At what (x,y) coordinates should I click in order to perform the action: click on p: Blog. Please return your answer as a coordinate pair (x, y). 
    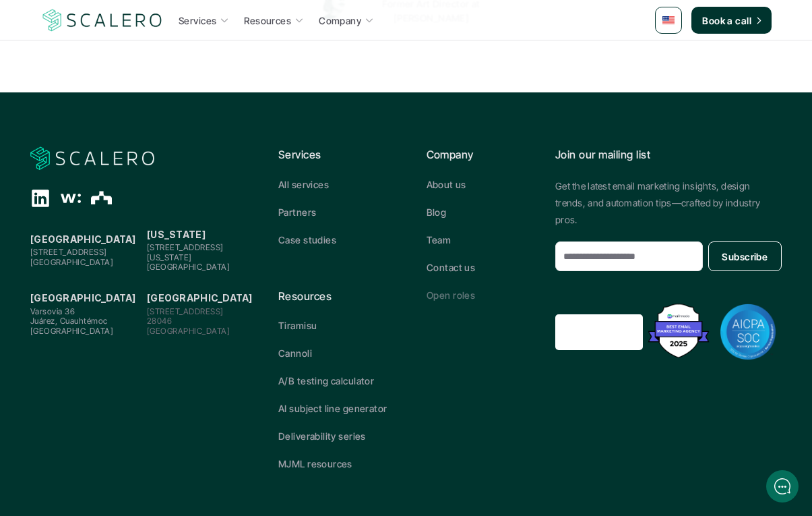
    Looking at the image, I should click on (436, 212).